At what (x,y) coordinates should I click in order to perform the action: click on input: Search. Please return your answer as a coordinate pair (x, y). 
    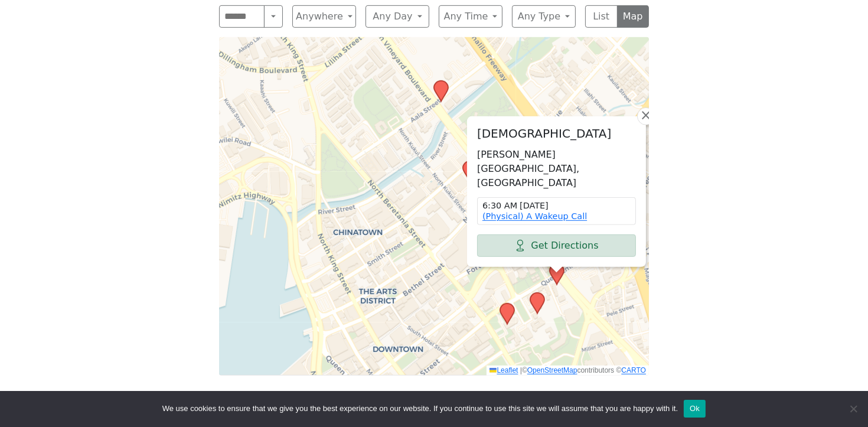
    Looking at the image, I should click on (242, 17).